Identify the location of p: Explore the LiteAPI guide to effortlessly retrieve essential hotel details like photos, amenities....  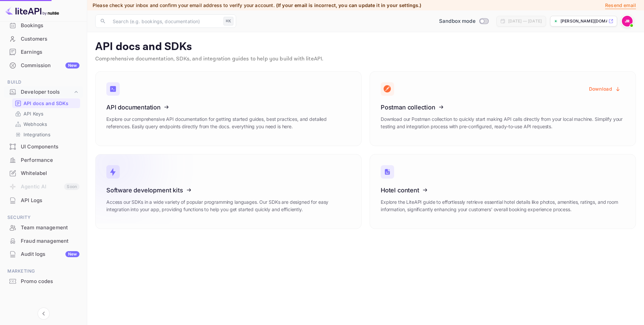
(503, 206).